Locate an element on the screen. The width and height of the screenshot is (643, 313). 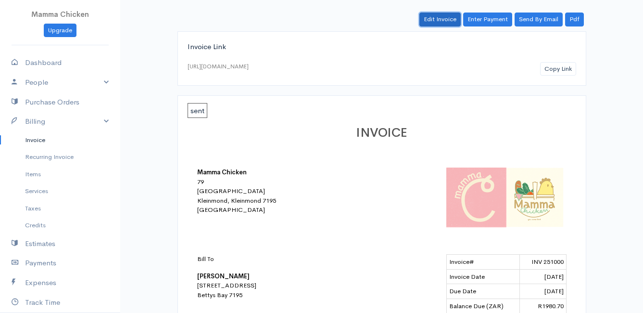
td: INV 251000 is located at coordinates (543, 262).